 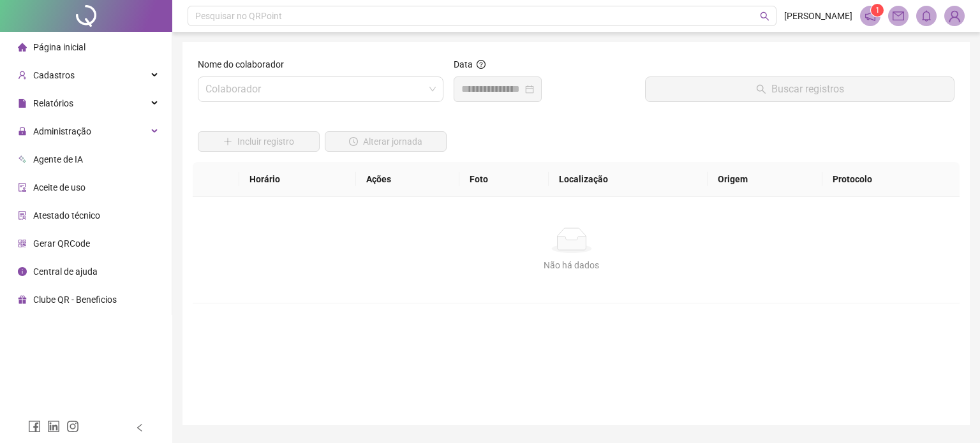 What do you see at coordinates (764, 16) in the screenshot?
I see `span: search` at bounding box center [764, 16].